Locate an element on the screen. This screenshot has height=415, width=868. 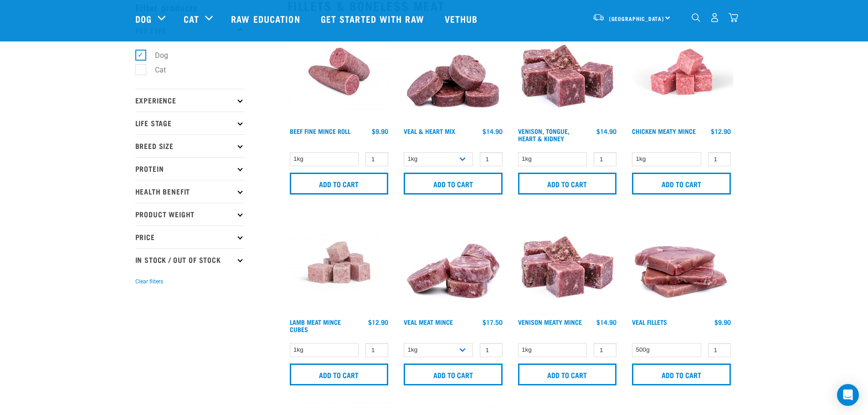
p: Life Stage is located at coordinates (190, 123).